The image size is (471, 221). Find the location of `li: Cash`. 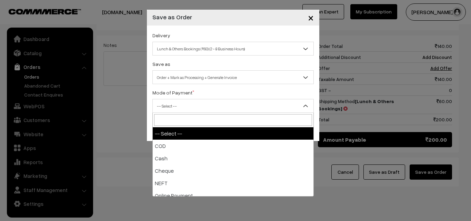

li: Cash is located at coordinates (233, 158).